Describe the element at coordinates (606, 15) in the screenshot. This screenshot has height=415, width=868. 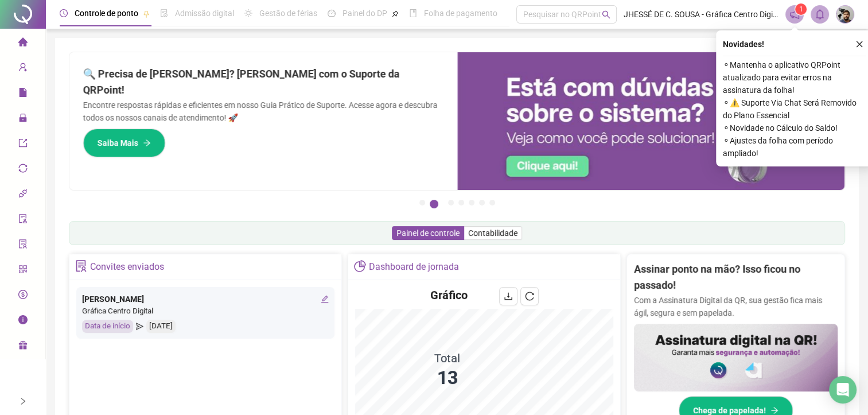
I see `span: search` at that location.